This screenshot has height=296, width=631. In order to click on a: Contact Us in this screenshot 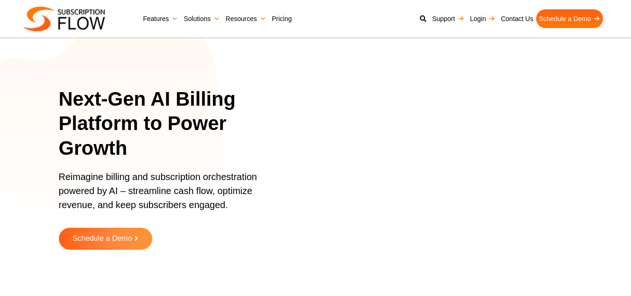, I will do `click(517, 19)`.